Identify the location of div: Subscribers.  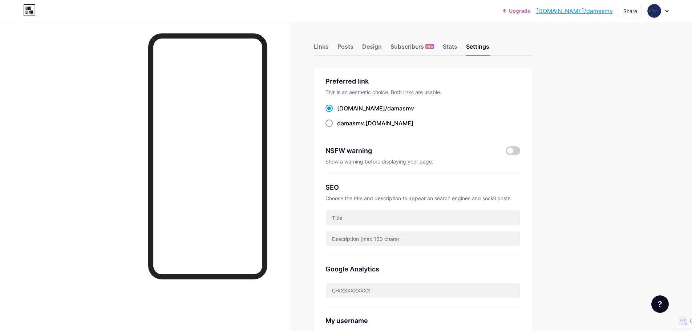
(412, 49).